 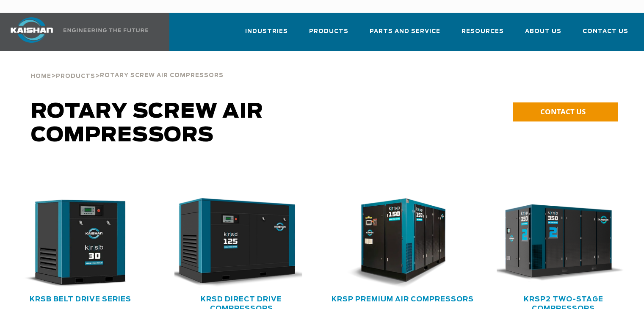 What do you see at coordinates (80, 299) in the screenshot?
I see `a: KRSB Belt Drive Series` at bounding box center [80, 299].